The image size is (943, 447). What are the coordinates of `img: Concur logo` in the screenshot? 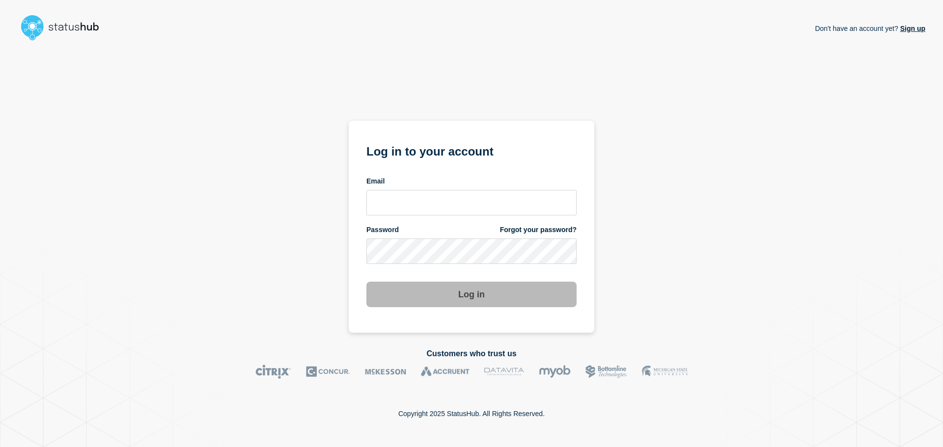 It's located at (328, 372).